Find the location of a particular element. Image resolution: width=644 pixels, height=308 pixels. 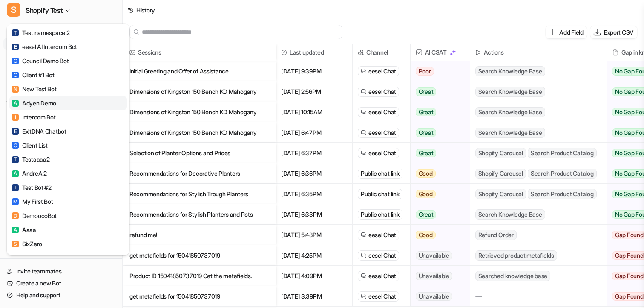

div: AndreAI2 is located at coordinates (30, 173).